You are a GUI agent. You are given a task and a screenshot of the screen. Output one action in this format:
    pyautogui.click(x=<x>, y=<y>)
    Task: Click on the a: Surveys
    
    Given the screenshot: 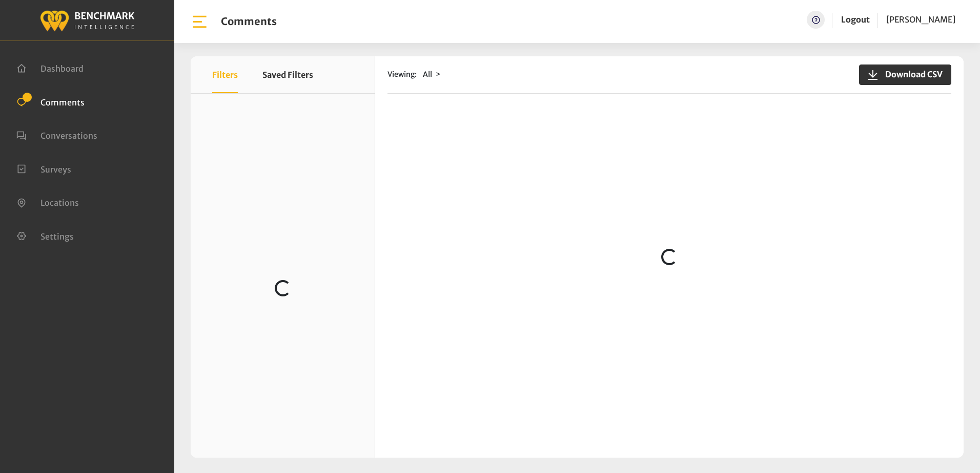 What is the action you would take?
    pyautogui.click(x=44, y=169)
    